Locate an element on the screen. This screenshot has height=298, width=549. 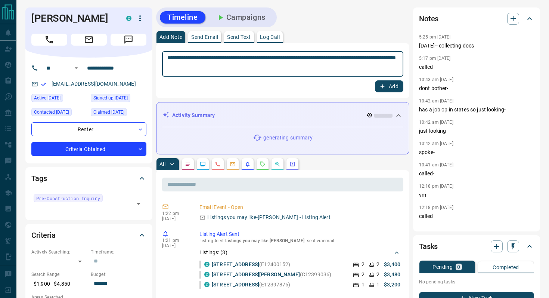
p: 0 is located at coordinates (459, 267).